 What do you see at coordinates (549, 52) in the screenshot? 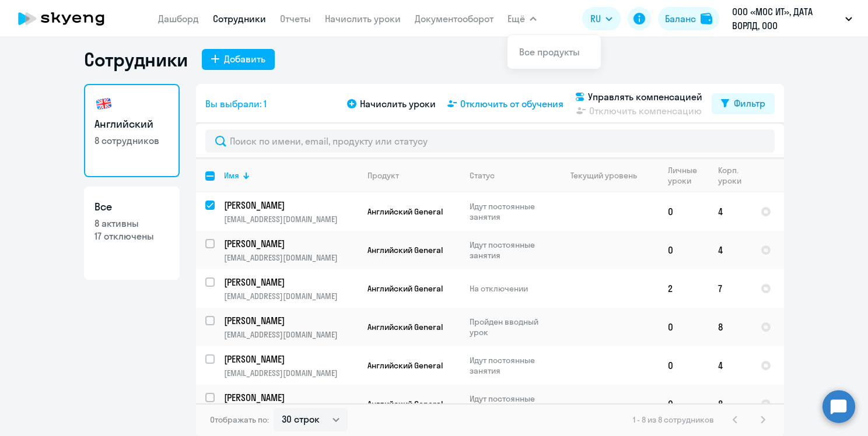
I see `a: Все продукты` at bounding box center [549, 52].